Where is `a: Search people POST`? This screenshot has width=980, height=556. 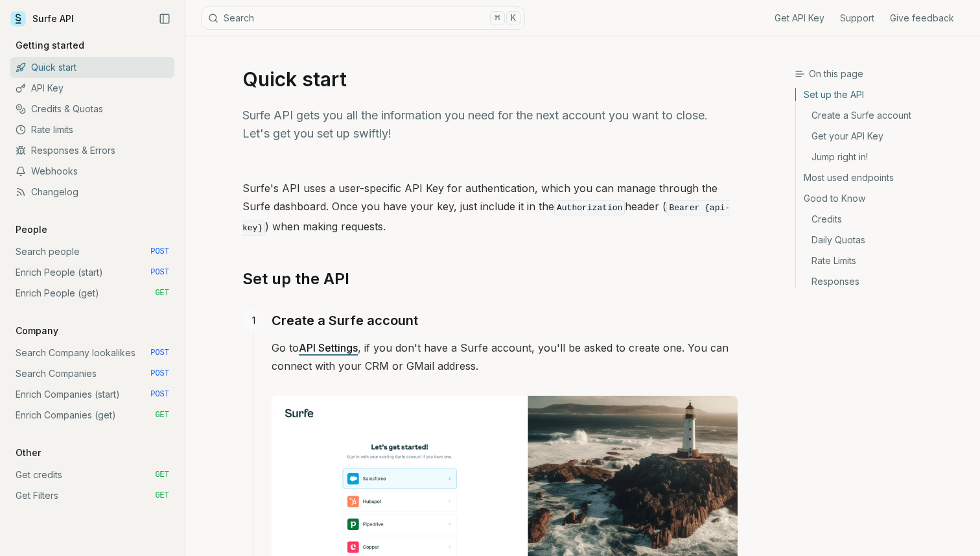 a: Search people POST is located at coordinates (92, 251).